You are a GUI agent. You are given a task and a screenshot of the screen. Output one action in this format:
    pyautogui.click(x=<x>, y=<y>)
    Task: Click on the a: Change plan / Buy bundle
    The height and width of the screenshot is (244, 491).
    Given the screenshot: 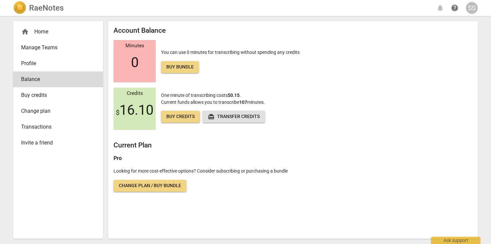 What is the action you would take?
    pyautogui.click(x=150, y=186)
    